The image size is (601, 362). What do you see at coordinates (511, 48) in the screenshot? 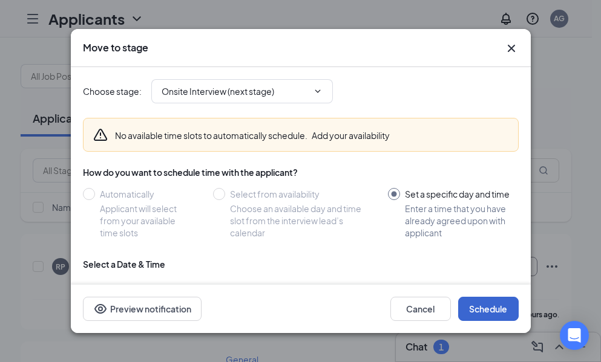
I see `button: Close` at bounding box center [511, 48].